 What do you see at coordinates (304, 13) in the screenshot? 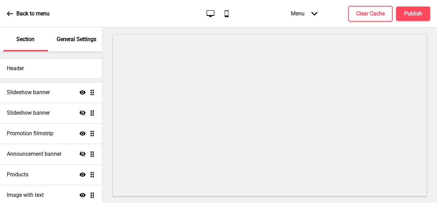
I see `div: Menu` at bounding box center [304, 13].